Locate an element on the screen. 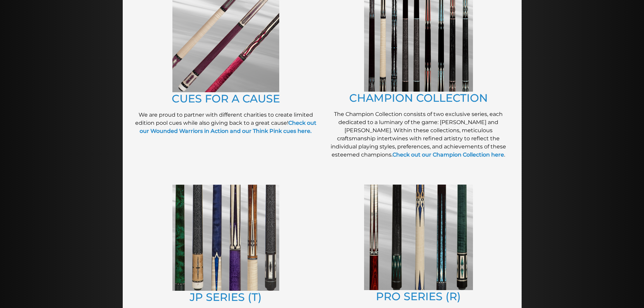 The width and height of the screenshot is (644, 308). p: The Champion Collection consists of two exclusive series, each dedicated to a luminary of the gam... is located at coordinates (419, 135).